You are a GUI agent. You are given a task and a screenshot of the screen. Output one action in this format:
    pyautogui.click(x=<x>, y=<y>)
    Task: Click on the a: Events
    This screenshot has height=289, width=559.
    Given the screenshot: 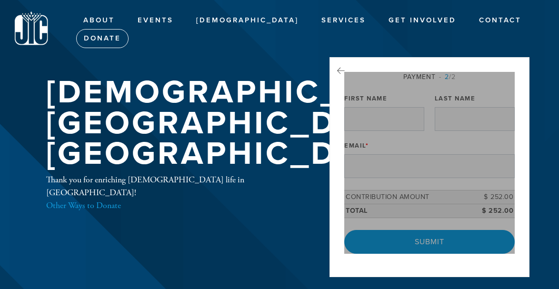 What is the action you would take?
    pyautogui.click(x=155, y=20)
    